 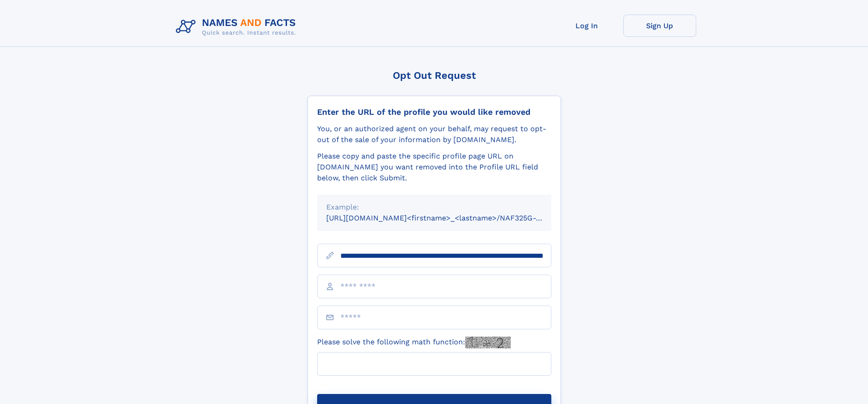 I want to click on div: You, or an authorized agent on your behalf, may request to opt-out of the sale of your informatio..., so click(x=434, y=134).